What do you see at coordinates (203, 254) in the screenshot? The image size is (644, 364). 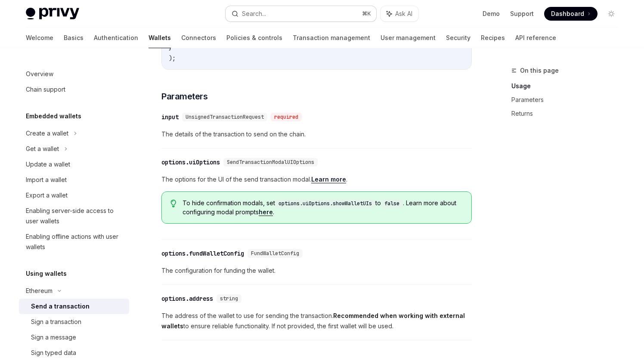 I see `div: options.fundWalletConfig` at bounding box center [203, 254].